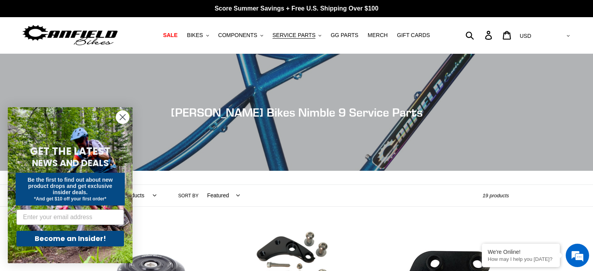 The image size is (593, 271). What do you see at coordinates (521, 259) in the screenshot?
I see `p: How may I help you today?` at bounding box center [521, 259].